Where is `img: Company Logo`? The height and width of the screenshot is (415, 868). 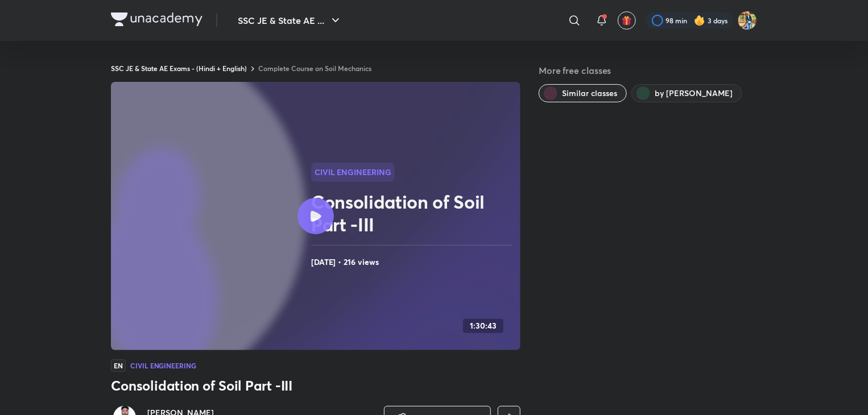
img: Company Logo is located at coordinates (157, 20).